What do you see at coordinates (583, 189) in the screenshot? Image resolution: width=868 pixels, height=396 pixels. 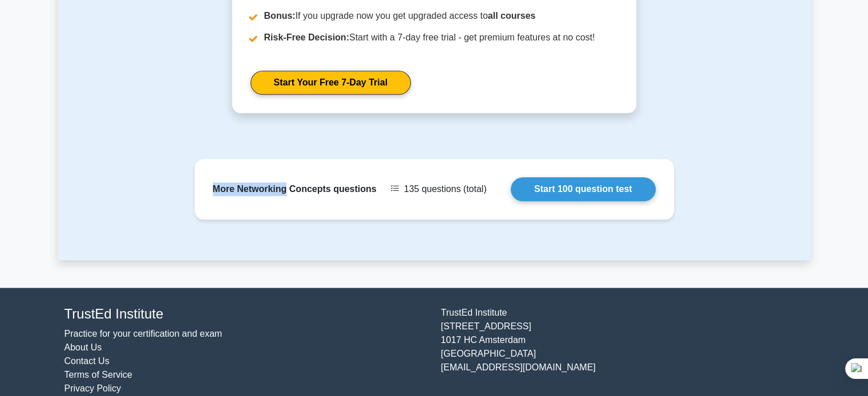 I see `a: Start 100 question test` at bounding box center [583, 189].